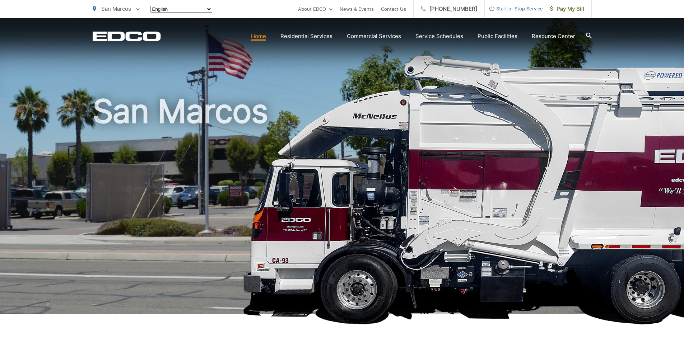 The height and width of the screenshot is (342, 684). Describe the element at coordinates (342, 207) in the screenshot. I see `h1: San Marcos` at that location.